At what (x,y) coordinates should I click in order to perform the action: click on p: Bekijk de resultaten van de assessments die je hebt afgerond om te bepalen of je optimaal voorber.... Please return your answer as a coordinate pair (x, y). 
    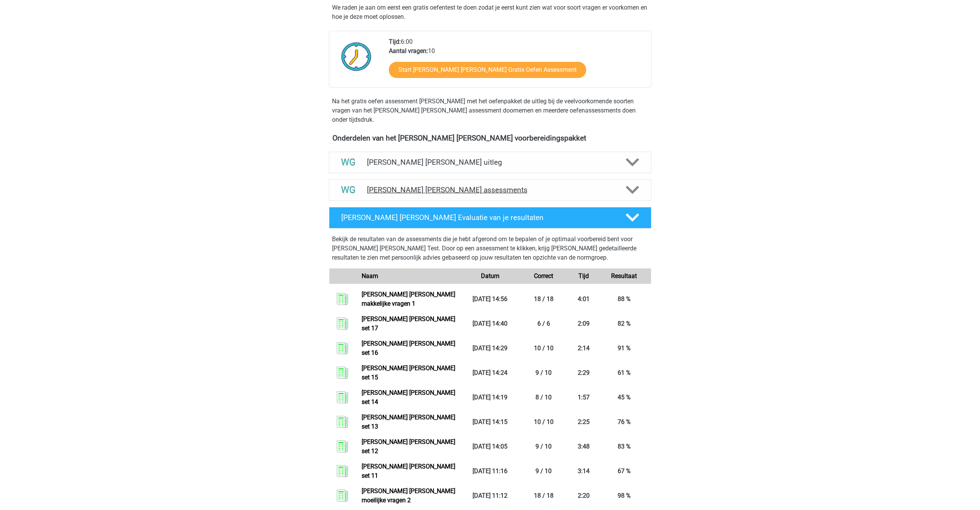
    Looking at the image, I should click on (490, 248).